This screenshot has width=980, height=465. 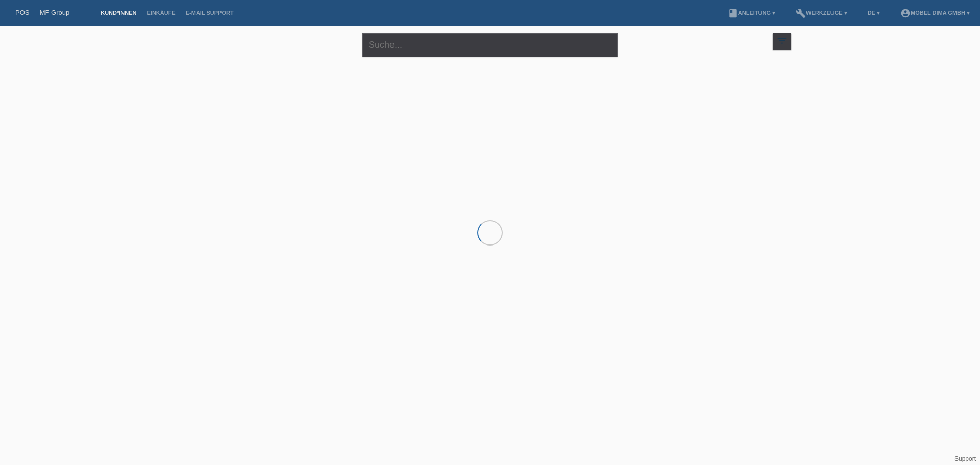 I want to click on a: bookAnleitung ▾, so click(x=751, y=13).